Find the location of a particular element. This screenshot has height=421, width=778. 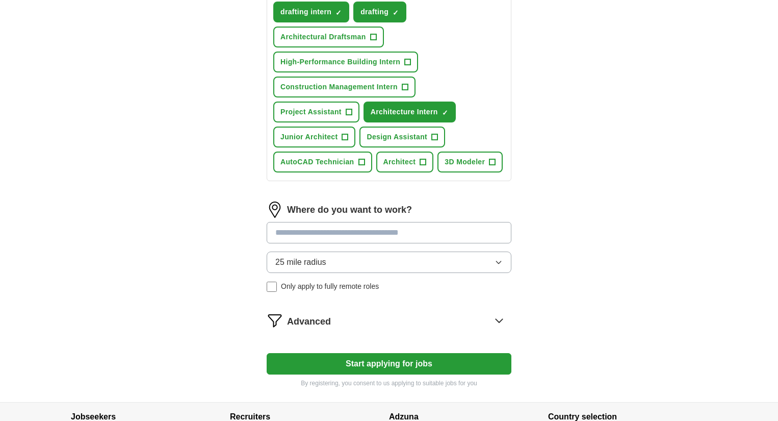

span: Junior Architect is located at coordinates (309, 137).